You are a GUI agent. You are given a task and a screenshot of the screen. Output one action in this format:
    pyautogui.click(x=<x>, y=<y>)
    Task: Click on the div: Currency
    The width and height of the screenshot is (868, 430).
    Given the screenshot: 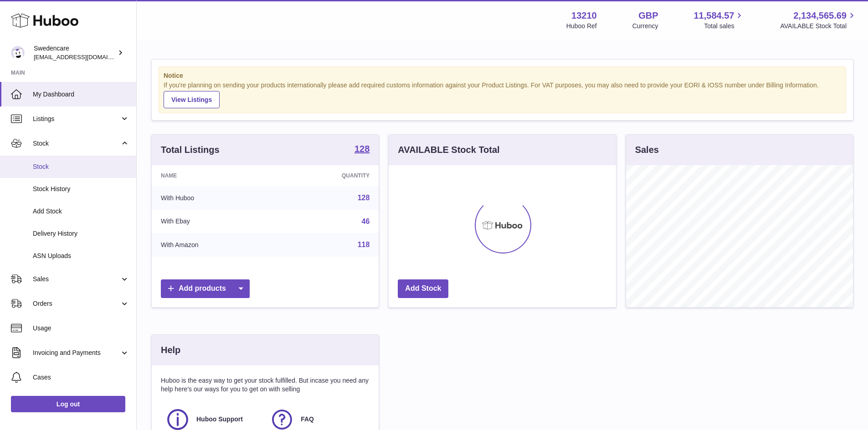 What is the action you would take?
    pyautogui.click(x=646, y=26)
    